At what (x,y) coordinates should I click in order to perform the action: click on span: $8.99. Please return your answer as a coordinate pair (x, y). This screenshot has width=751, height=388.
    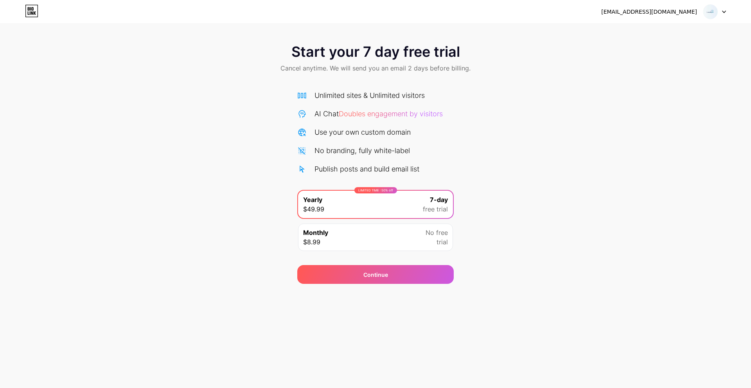
    Looking at the image, I should click on (312, 242).